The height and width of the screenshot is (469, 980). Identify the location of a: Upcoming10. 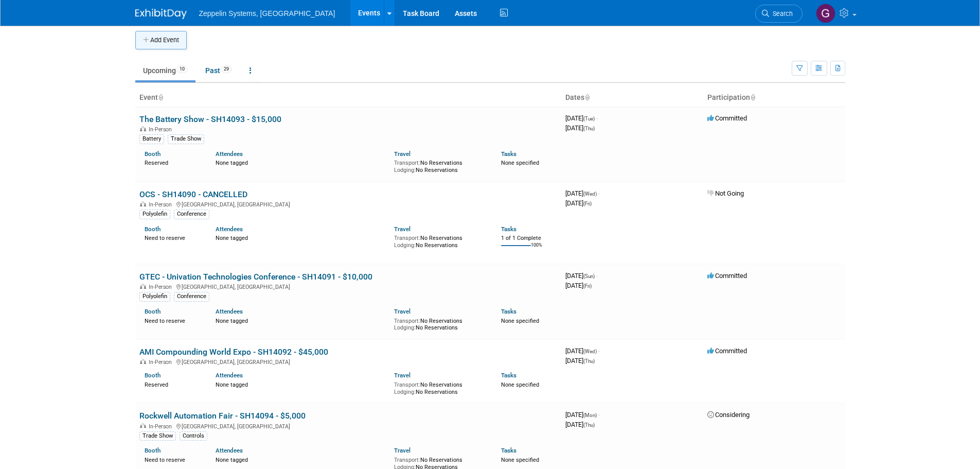
(165, 70).